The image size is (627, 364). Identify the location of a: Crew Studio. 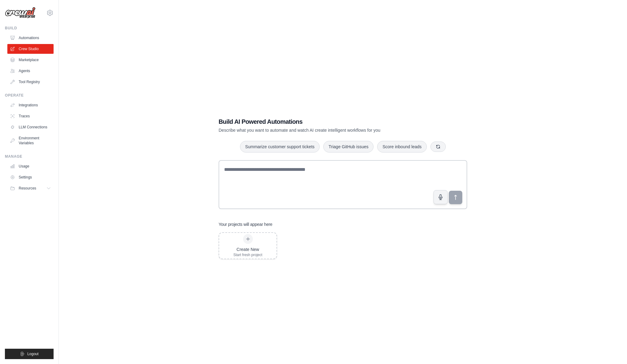
(30, 49).